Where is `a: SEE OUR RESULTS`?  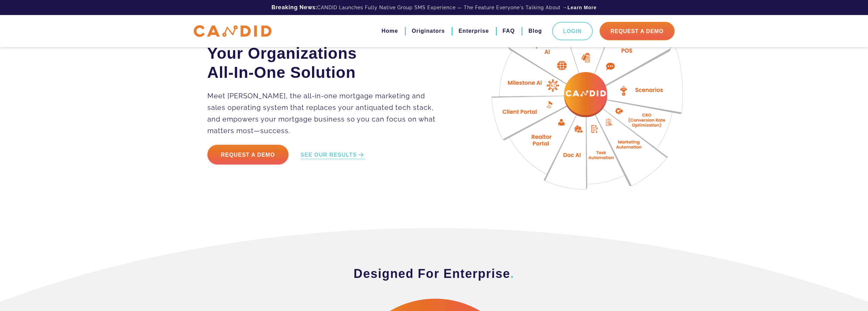 a: SEE OUR RESULTS is located at coordinates (333, 155).